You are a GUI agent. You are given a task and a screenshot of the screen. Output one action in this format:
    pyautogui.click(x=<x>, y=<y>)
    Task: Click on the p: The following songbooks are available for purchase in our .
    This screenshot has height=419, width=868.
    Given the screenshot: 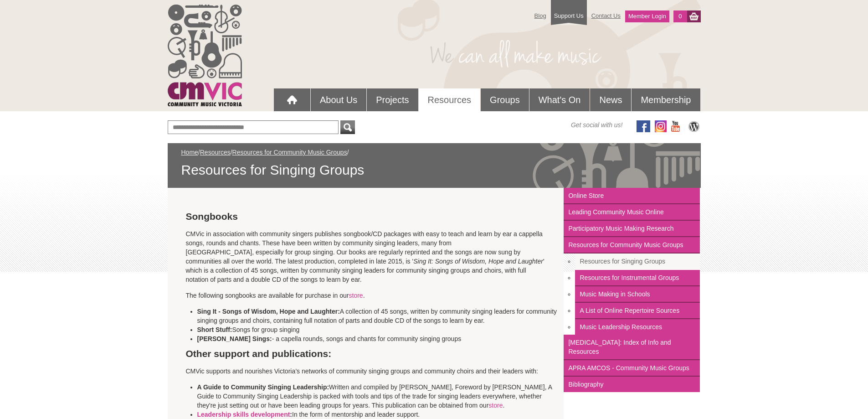 What is the action you would take?
    pyautogui.click(x=365, y=295)
    